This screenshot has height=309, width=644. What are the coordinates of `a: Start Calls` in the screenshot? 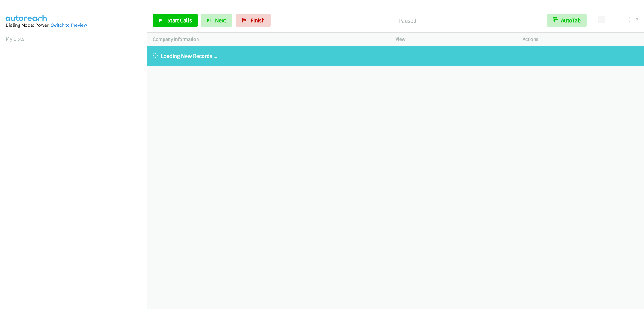 It's located at (175, 20).